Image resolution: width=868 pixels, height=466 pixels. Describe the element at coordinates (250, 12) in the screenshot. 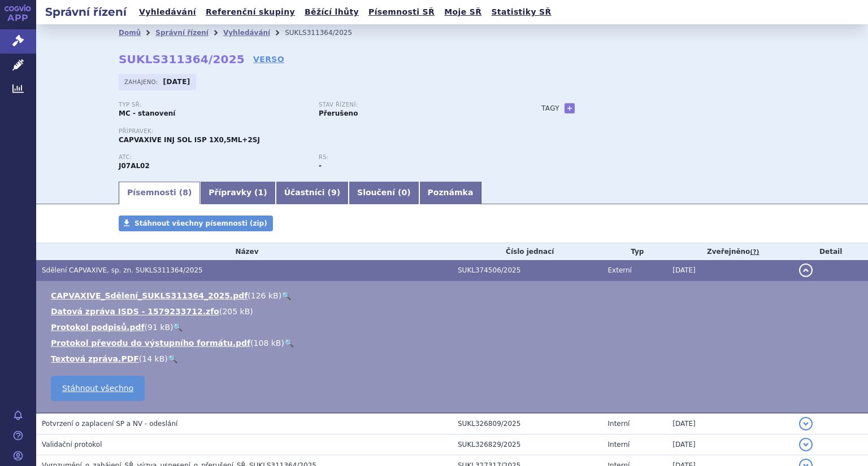

I see `a: Referenční skupiny` at that location.